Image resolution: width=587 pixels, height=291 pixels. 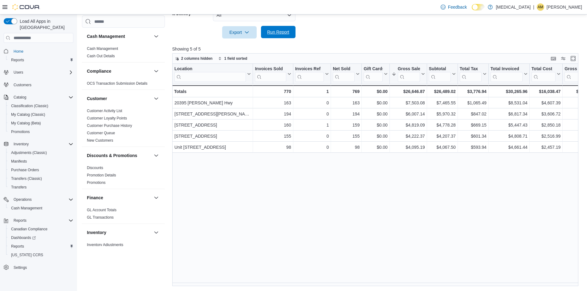 I want to click on button: Catalog, so click(x=20, y=97).